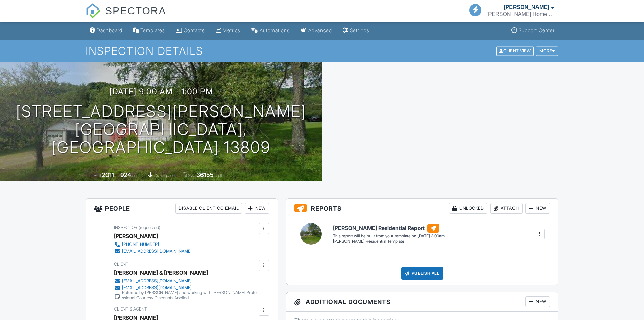 Image resolution: width=644 pixels, height=320 pixels. Describe the element at coordinates (182, 208) in the screenshot. I see `h3: People` at that location.